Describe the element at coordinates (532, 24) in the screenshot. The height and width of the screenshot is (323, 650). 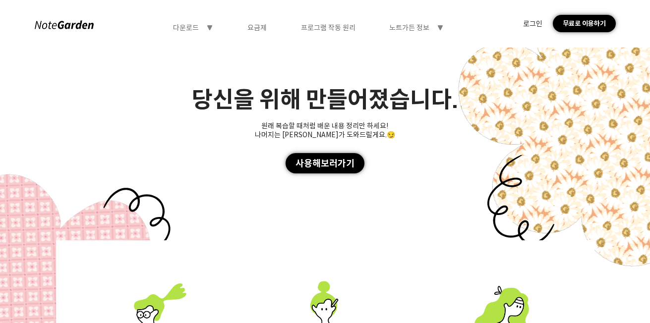
I see `div: 로그인` at that location.